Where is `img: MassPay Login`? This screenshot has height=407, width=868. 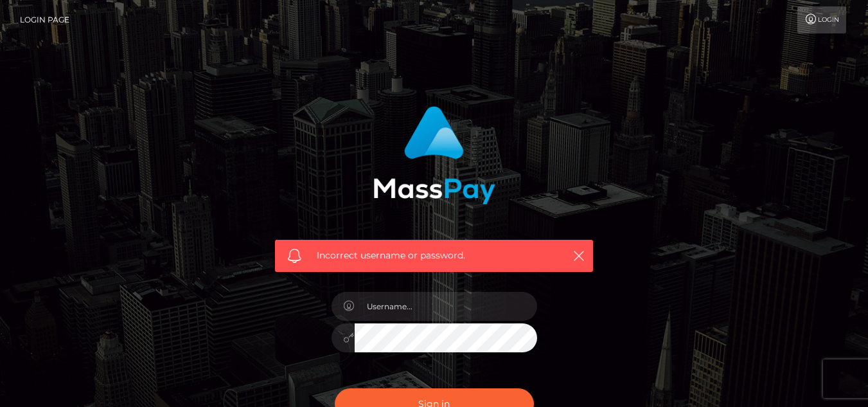 img: MassPay Login is located at coordinates (434, 155).